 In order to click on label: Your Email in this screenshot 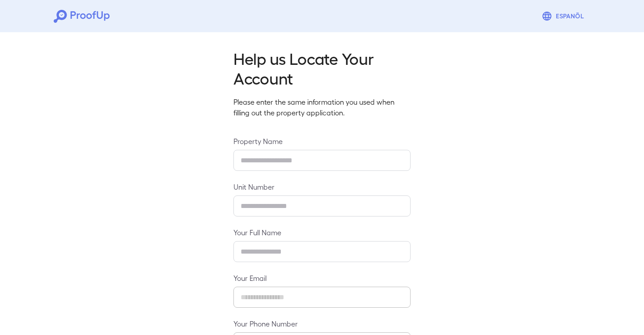, I will do `click(322, 278)`.